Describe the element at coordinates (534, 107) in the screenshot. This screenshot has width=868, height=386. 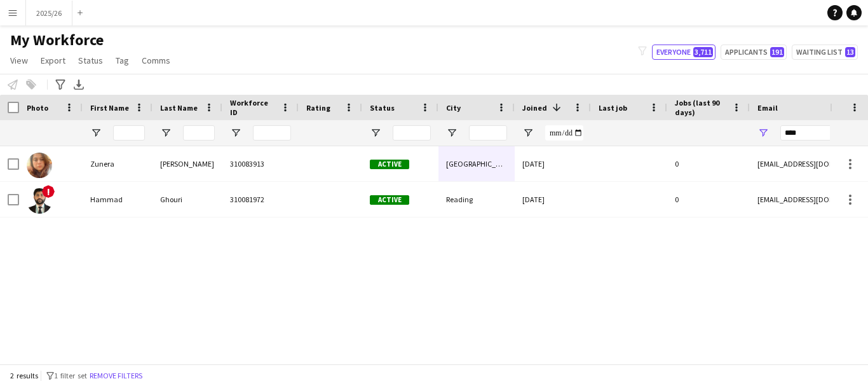
I see `span: Joined` at that location.